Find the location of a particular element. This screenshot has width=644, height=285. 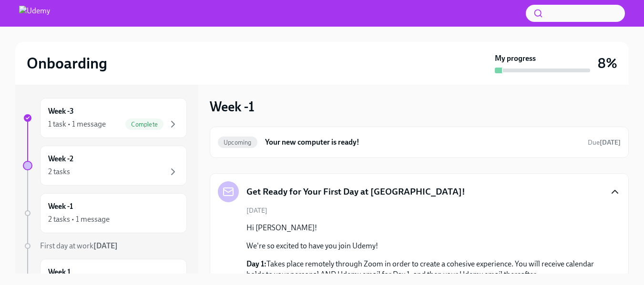

h6: Your new computer is ready! is located at coordinates (422, 142).